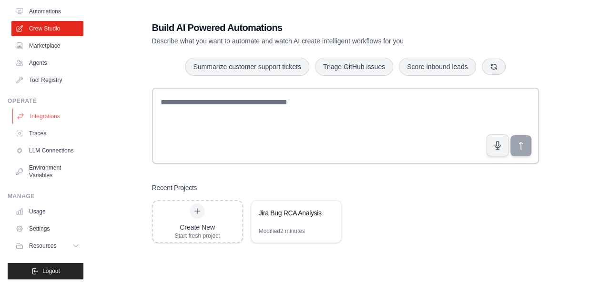  What do you see at coordinates (45, 101) in the screenshot?
I see `div: Operate` at bounding box center [45, 101].